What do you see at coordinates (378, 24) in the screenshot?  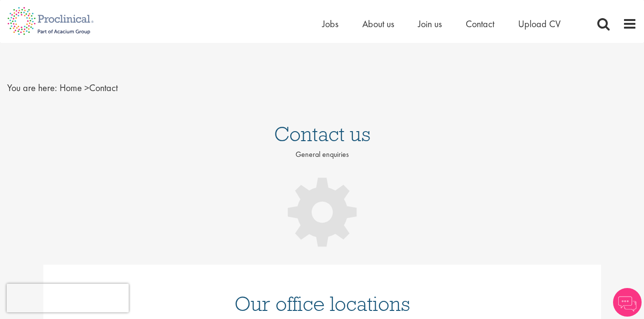 I see `a: About us` at bounding box center [378, 24].